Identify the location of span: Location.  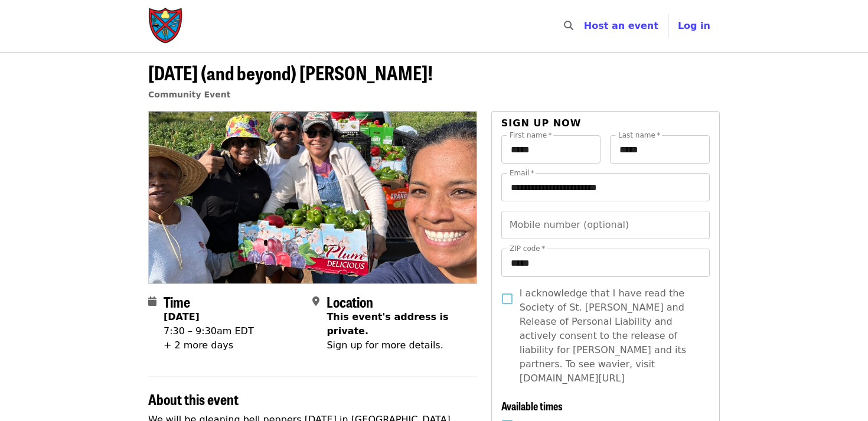
(349, 302).